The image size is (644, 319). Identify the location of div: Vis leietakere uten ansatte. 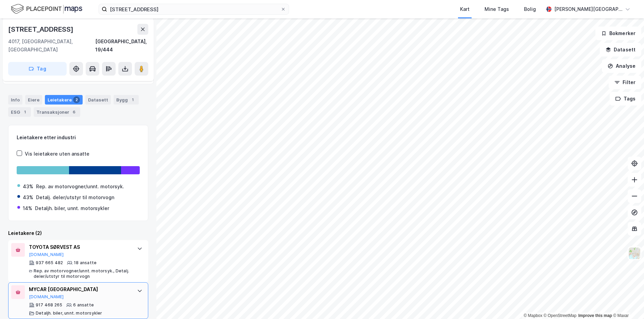
(57, 154).